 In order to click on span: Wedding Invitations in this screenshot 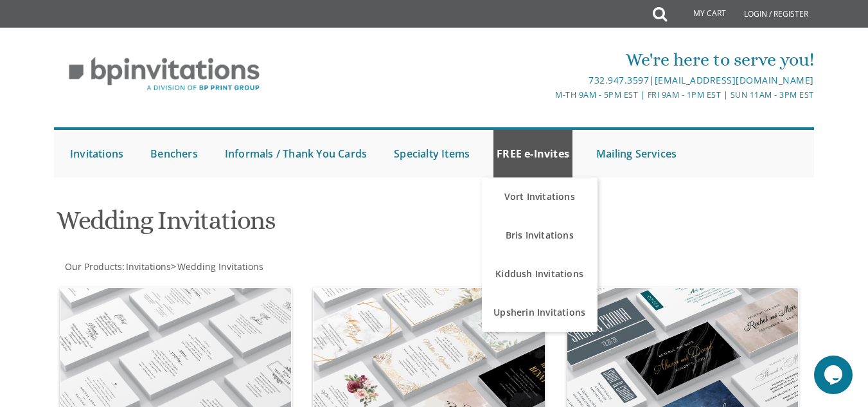, I will do `click(220, 266)`.